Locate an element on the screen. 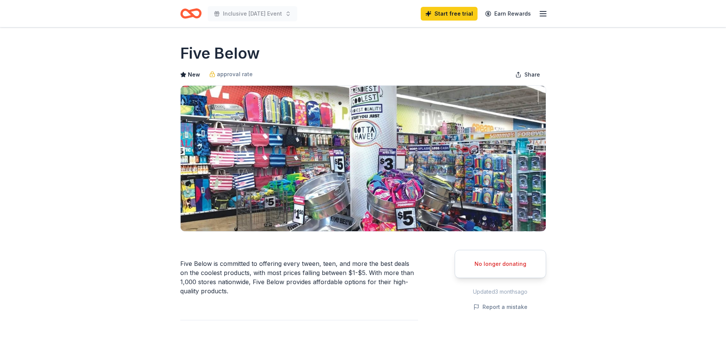 The image size is (726, 347). span: New is located at coordinates (194, 75).